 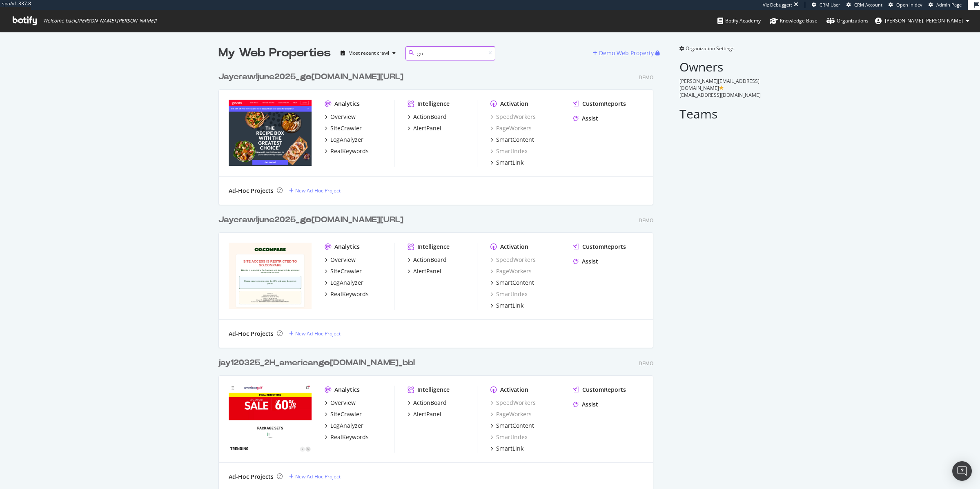 What do you see at coordinates (275, 53) in the screenshot?
I see `div: My Web Properties` at bounding box center [275, 53].